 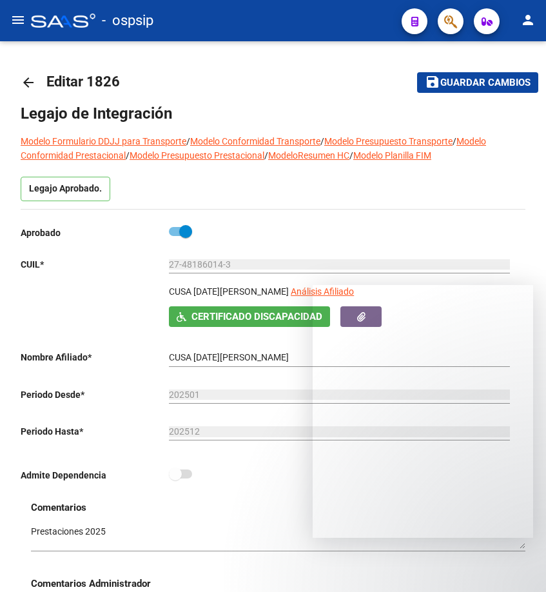 I want to click on a: Modelo Presupuesto Prestacional, so click(x=197, y=155).